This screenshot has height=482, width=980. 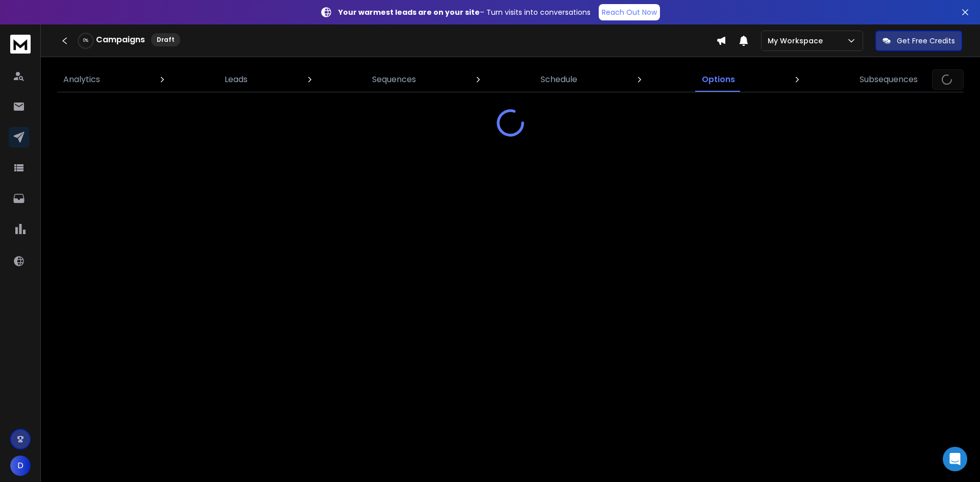 I want to click on a: Leads, so click(x=236, y=80).